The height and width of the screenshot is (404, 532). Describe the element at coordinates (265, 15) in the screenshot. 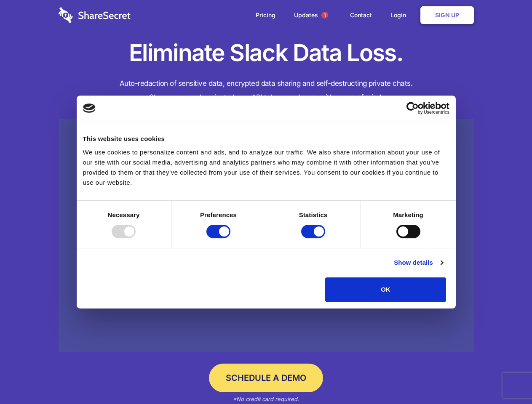

I see `a: Pricing` at that location.